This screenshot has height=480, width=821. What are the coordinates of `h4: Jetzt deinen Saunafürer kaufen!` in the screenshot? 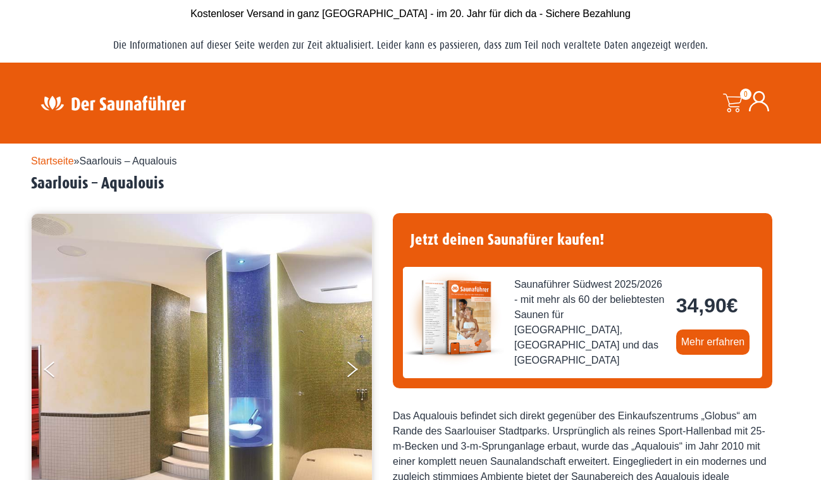 It's located at (583, 240).